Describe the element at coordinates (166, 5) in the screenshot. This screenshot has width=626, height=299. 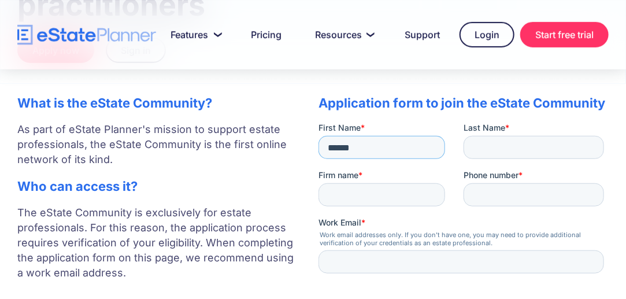
I see `span: Last Name` at that location.